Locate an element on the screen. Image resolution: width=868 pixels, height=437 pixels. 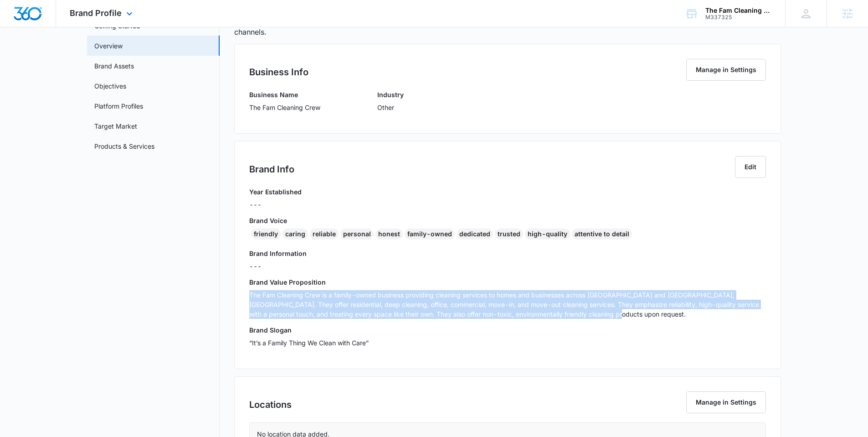
h3: Brand Value Proposition is located at coordinates (508, 282).